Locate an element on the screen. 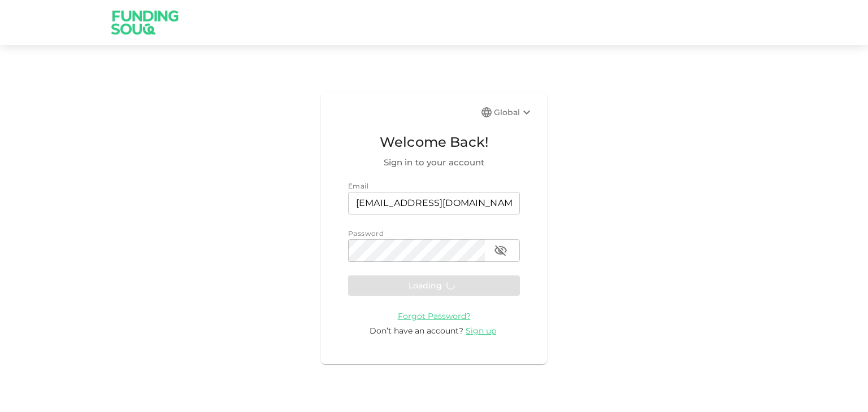 This screenshot has width=868, height=412. span: Password is located at coordinates (365, 233).